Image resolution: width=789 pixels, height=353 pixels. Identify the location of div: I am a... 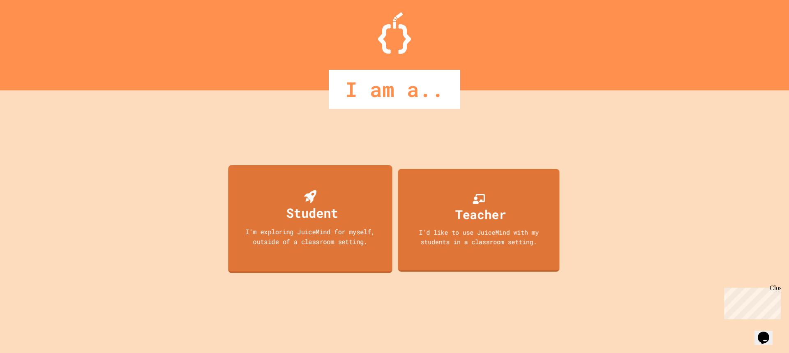
(394, 89).